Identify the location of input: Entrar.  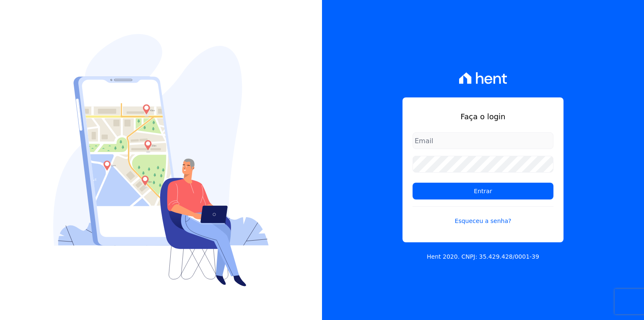
(483, 191).